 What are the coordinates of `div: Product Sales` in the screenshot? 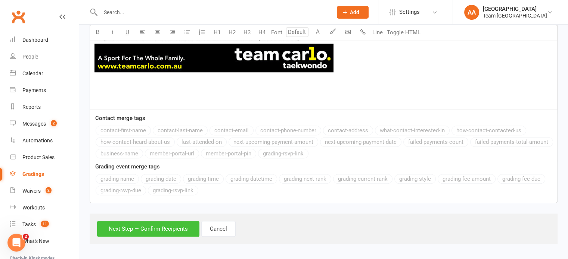 It's located at (38, 158).